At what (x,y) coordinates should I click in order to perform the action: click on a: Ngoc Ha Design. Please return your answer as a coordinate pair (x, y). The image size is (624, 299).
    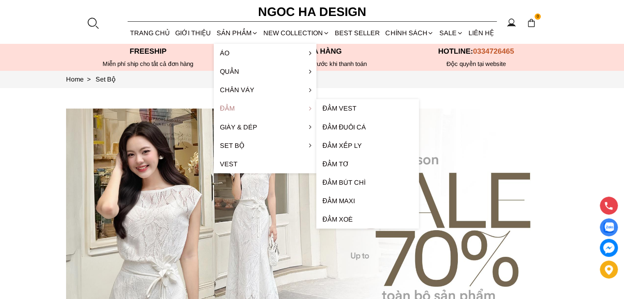
    Looking at the image, I should click on (312, 12).